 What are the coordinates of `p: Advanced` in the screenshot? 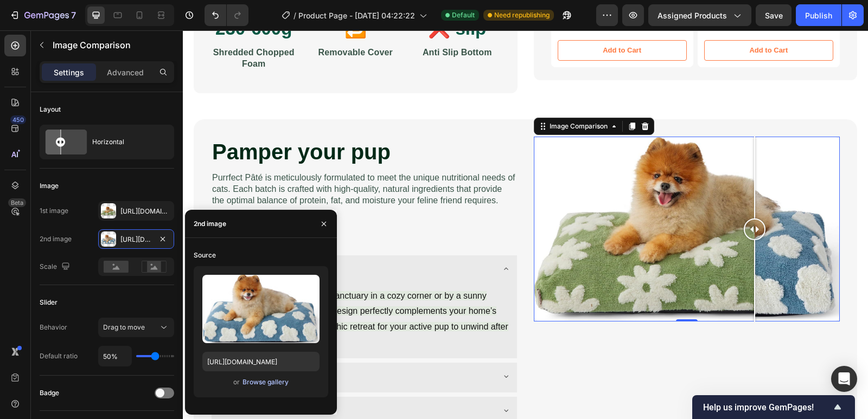 It's located at (125, 72).